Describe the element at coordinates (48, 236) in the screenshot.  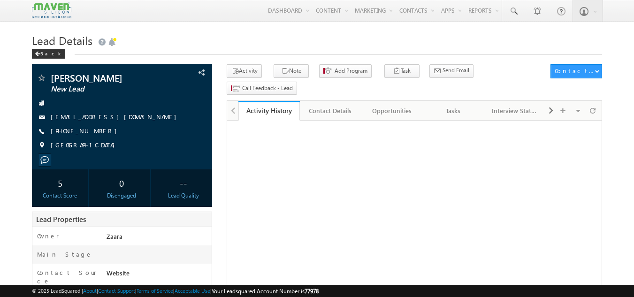
I see `label: Owner` at that location.